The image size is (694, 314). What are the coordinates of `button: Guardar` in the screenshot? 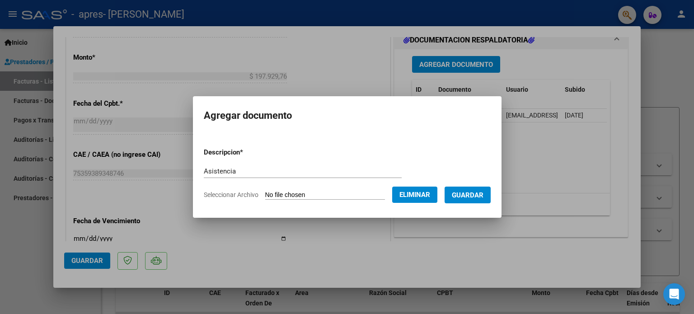 It's located at (468, 195).